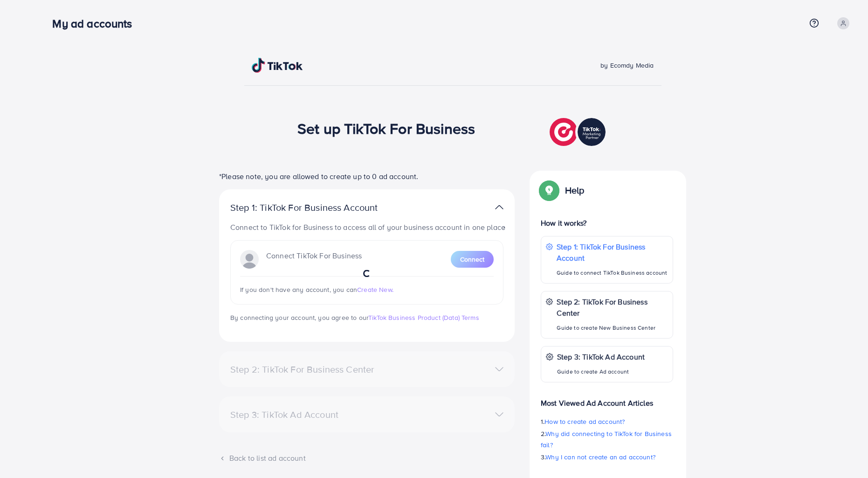  What do you see at coordinates (277, 65) in the screenshot?
I see `img: TikTok` at bounding box center [277, 65].